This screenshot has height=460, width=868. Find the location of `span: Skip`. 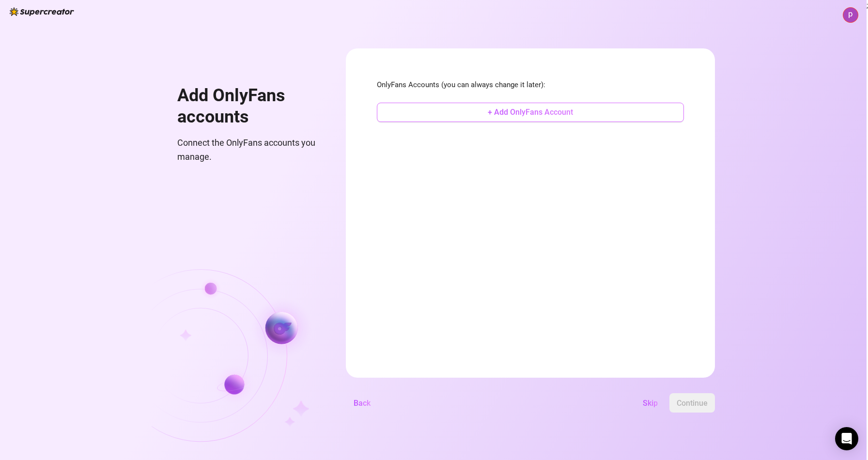

span: Skip is located at coordinates (650, 403).